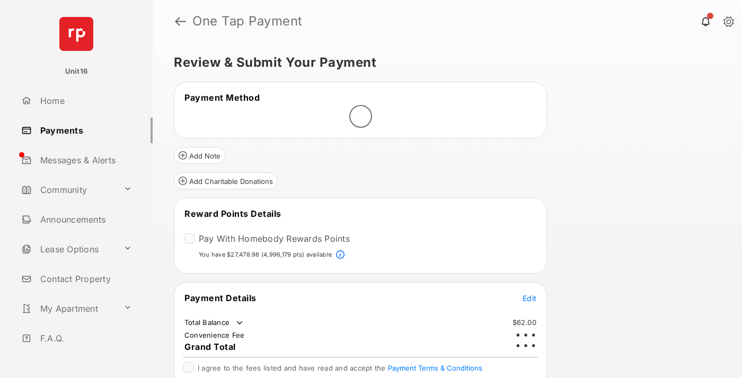 Image resolution: width=742 pixels, height=378 pixels. I want to click on span: Edit, so click(529, 298).